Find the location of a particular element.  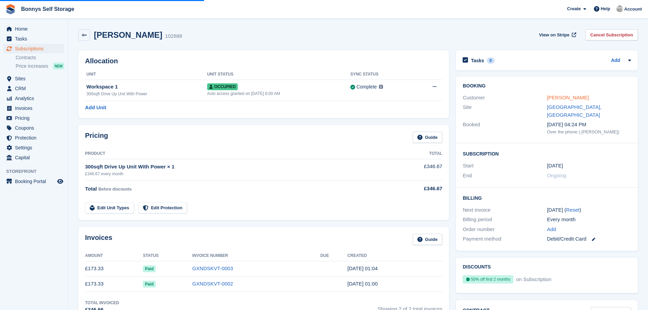

span: Tasks is located at coordinates (35, 39).